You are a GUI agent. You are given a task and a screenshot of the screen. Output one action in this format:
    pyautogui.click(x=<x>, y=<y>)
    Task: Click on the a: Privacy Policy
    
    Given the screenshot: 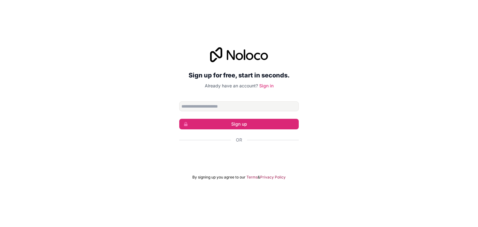 What is the action you would take?
    pyautogui.click(x=273, y=177)
    